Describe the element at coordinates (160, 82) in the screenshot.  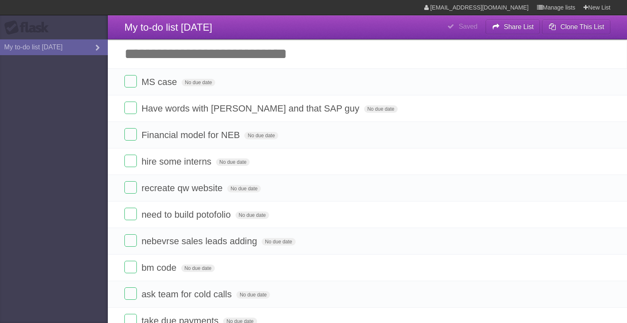
I see `span: MS case` at that location.